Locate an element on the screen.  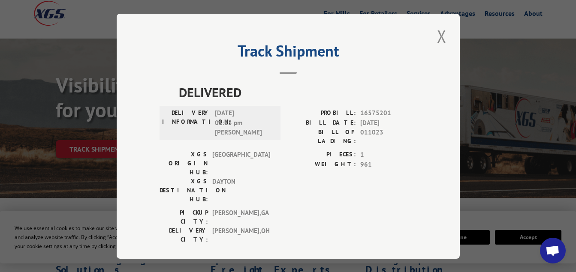
h2: Track Shipment is located at coordinates (288, 53).